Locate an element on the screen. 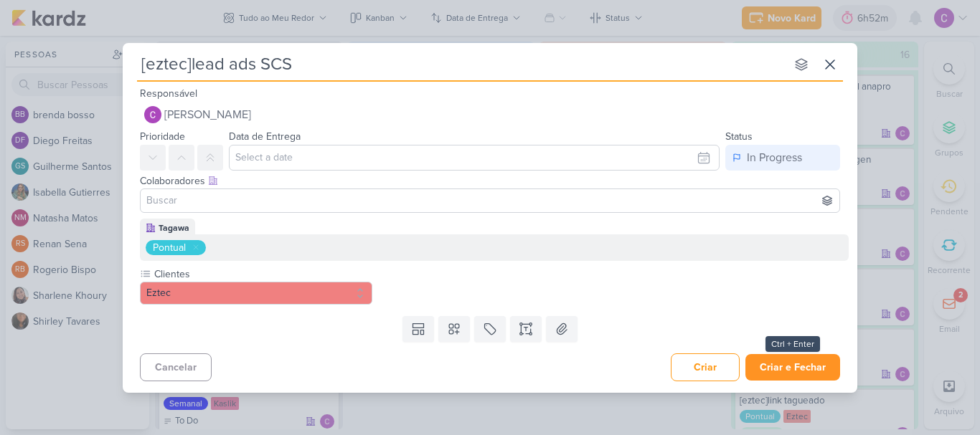 The height and width of the screenshot is (435, 980). img: Carlos Lima is located at coordinates (153, 115).